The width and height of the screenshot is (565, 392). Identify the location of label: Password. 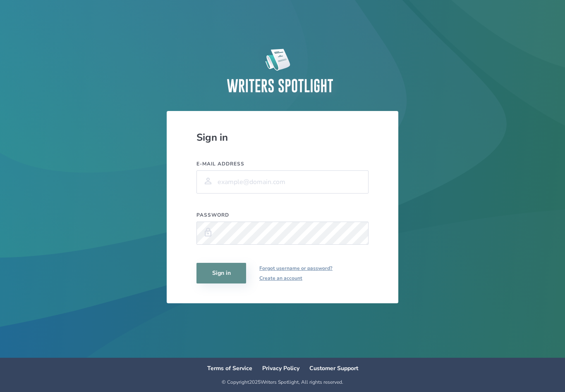
(282, 215).